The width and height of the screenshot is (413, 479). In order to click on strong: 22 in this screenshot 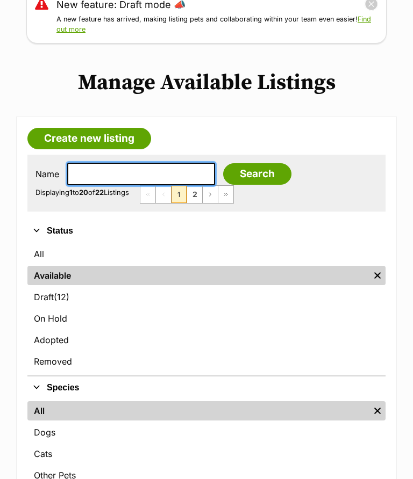, I will do `click(99, 193)`.